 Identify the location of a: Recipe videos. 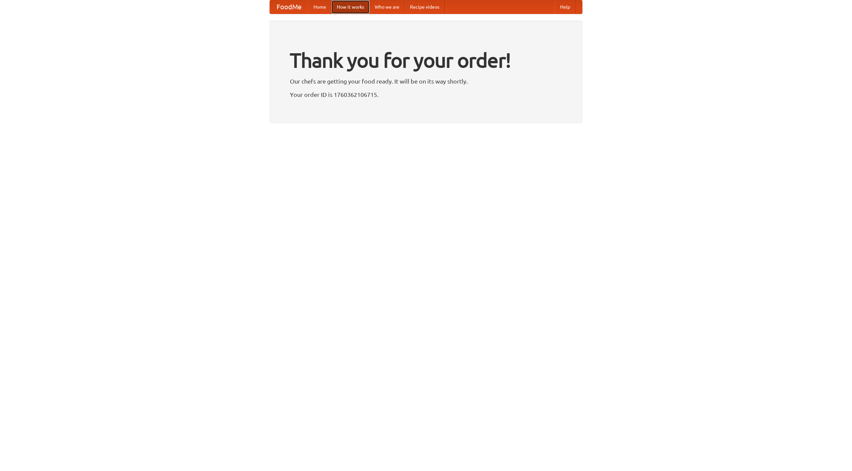
(425, 7).